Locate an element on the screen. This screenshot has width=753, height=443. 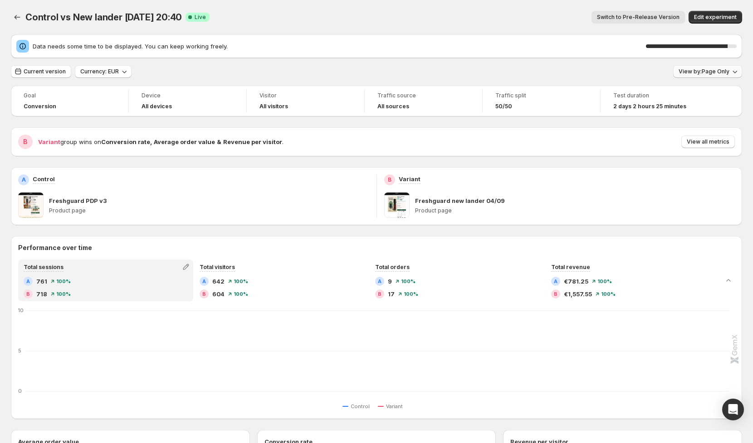
span: €1,557.55 is located at coordinates (578, 294).